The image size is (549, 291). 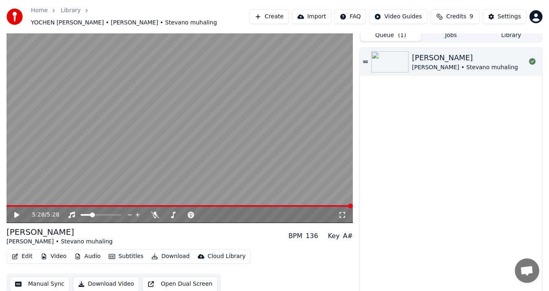 I want to click on button: Create, so click(x=269, y=17).